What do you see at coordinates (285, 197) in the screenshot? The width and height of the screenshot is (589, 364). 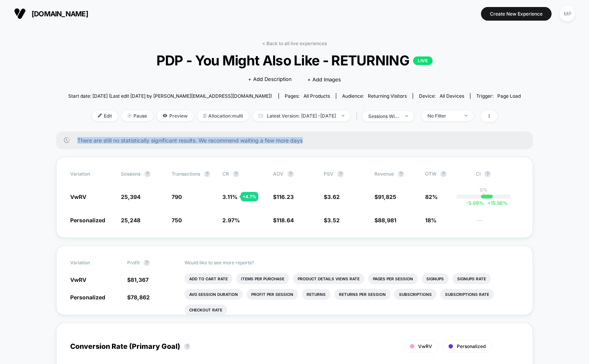 I see `span: 116.23` at bounding box center [285, 197].